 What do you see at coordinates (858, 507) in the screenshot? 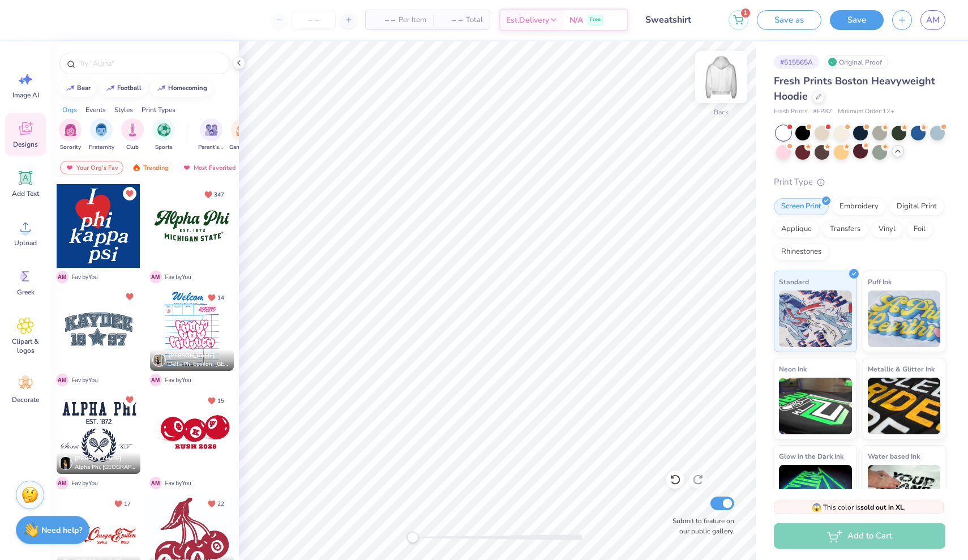
I see `span: This color is .` at bounding box center [858, 507].